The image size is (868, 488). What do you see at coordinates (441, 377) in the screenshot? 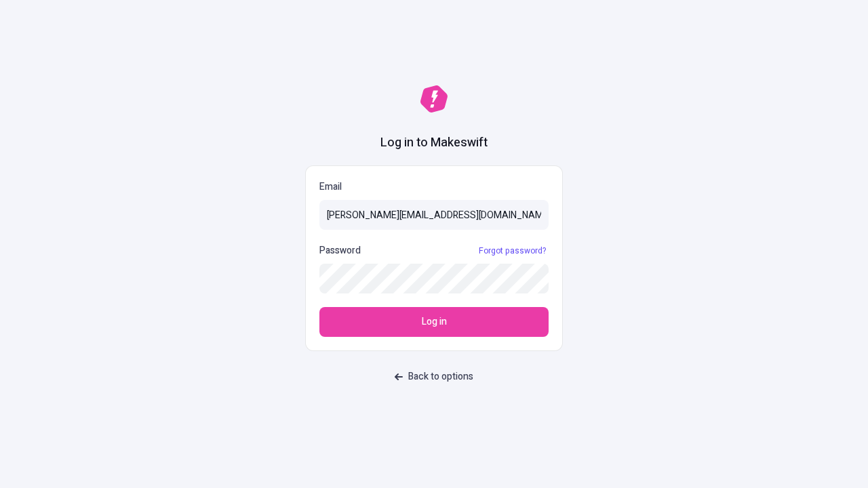
I see `span: Back to options` at bounding box center [441, 377].